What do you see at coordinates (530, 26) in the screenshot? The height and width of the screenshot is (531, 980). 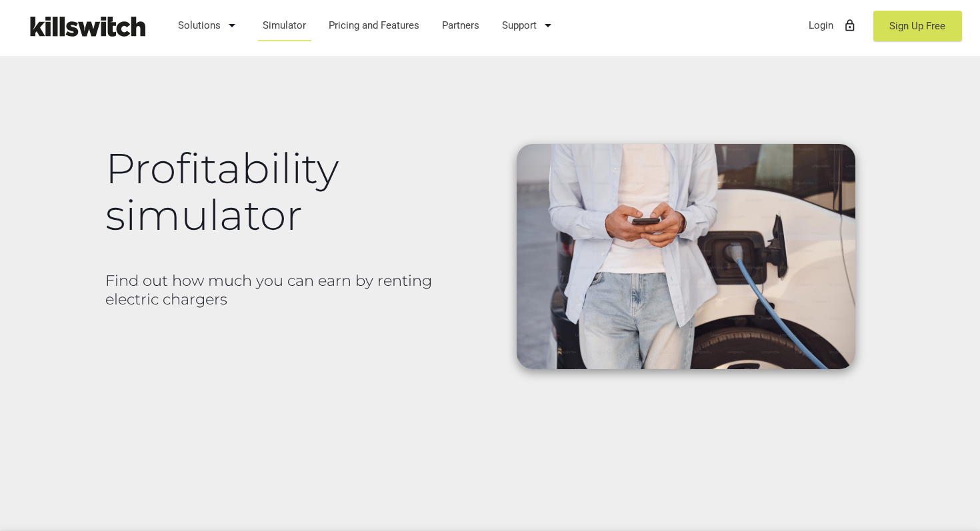 I see `a: Support` at bounding box center [530, 26].